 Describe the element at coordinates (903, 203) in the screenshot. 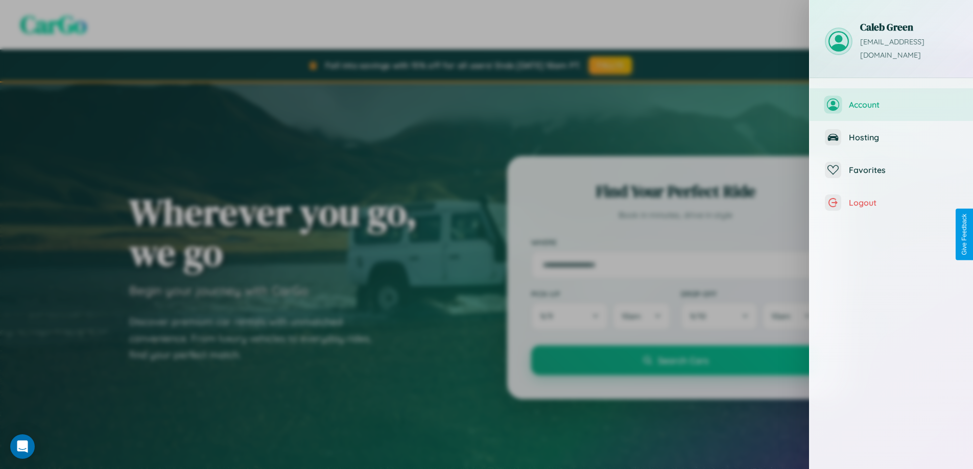

I see `span: Logout` at that location.